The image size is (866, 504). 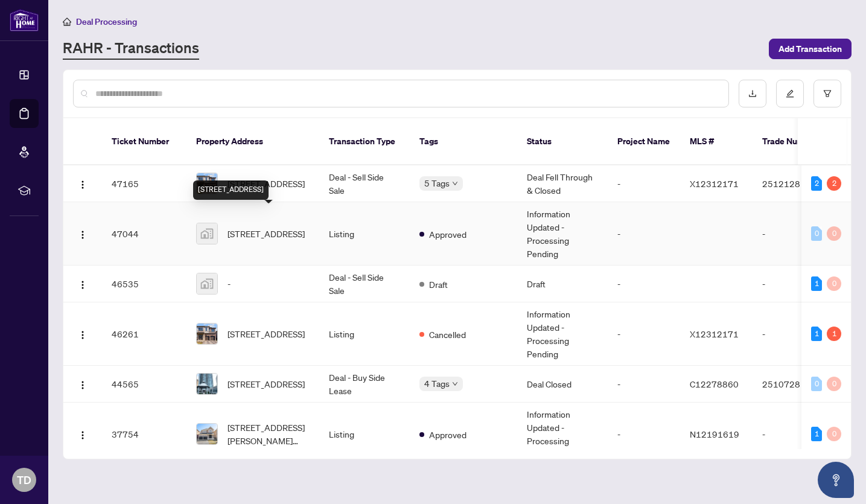 I want to click on td: 47044, so click(x=144, y=233).